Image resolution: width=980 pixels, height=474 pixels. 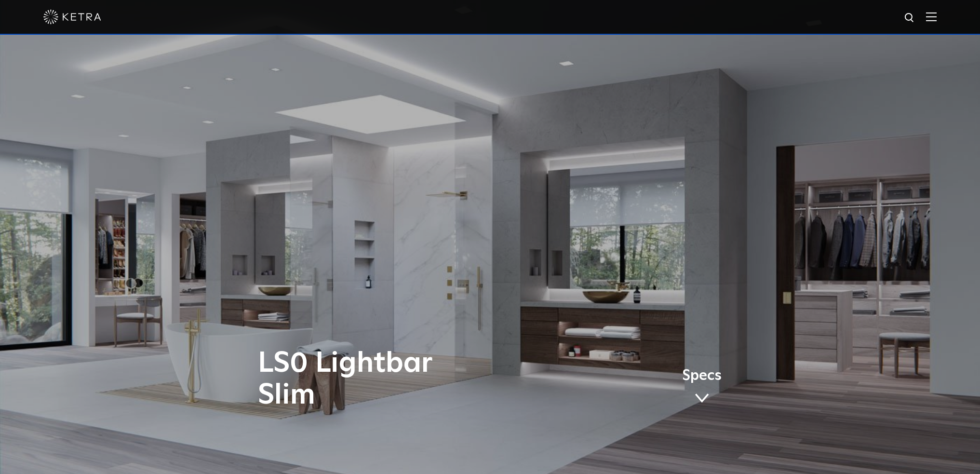 What do you see at coordinates (702, 376) in the screenshot?
I see `span: Specs` at bounding box center [702, 376].